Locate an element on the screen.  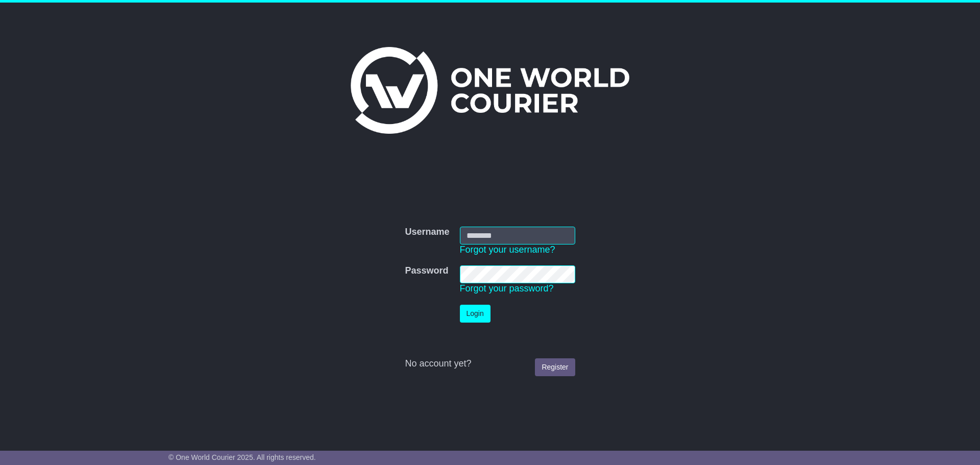
a: Forgot your password? is located at coordinates (507, 288).